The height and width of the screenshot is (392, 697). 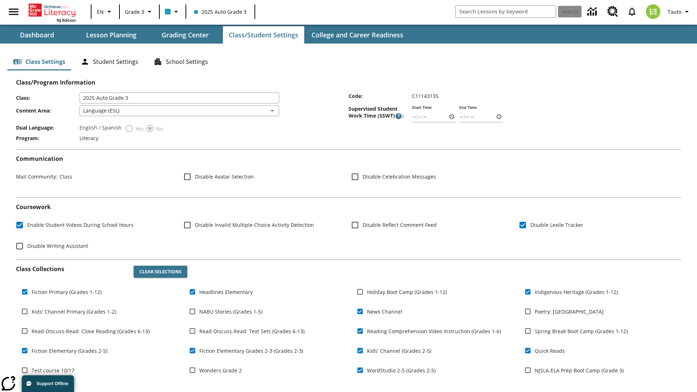 I want to click on button: Class Settings, so click(x=39, y=62).